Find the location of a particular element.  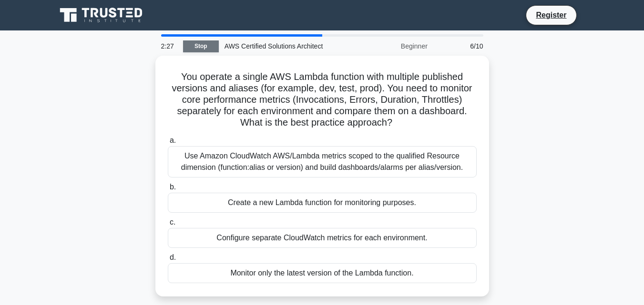

span: d. is located at coordinates (172, 257).